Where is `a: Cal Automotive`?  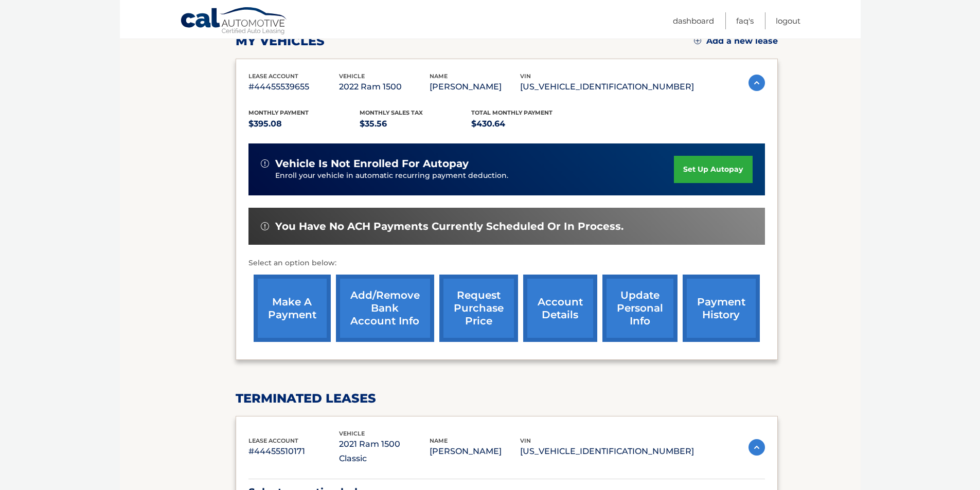 a: Cal Automotive is located at coordinates (234, 22).